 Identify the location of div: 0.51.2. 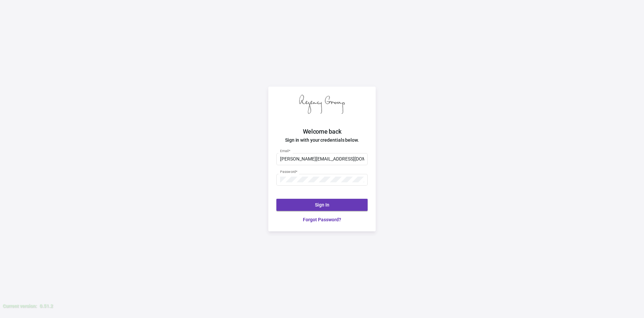
(46, 306).